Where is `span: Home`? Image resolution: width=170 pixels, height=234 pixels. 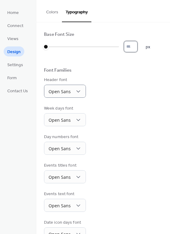 span: Home is located at coordinates (13, 13).